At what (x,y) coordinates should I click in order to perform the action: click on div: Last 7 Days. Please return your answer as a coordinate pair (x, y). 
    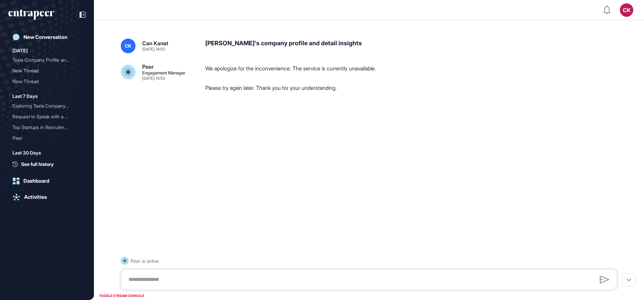
    Looking at the image, I should click on (25, 96).